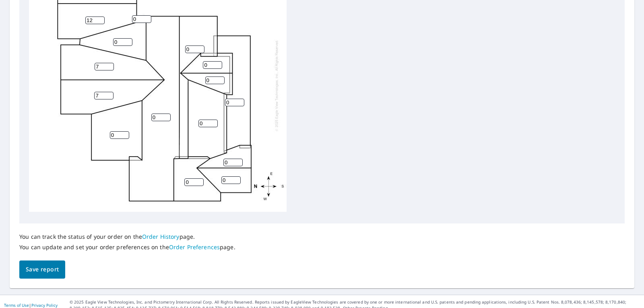 The image size is (644, 308). I want to click on p: You can update and set your order preferences on the page., so click(127, 247).